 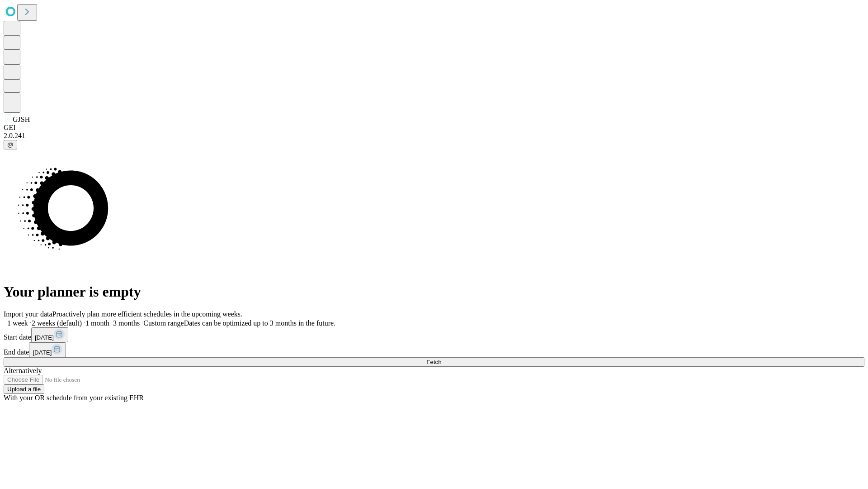 What do you see at coordinates (434, 292) in the screenshot?
I see `h1: Your planner is empty` at bounding box center [434, 292].